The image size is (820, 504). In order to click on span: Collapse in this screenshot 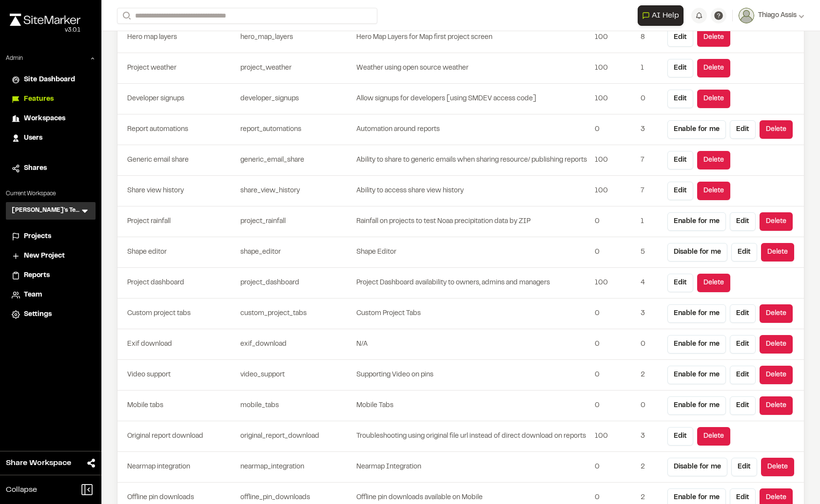, I will do `click(21, 490)`.